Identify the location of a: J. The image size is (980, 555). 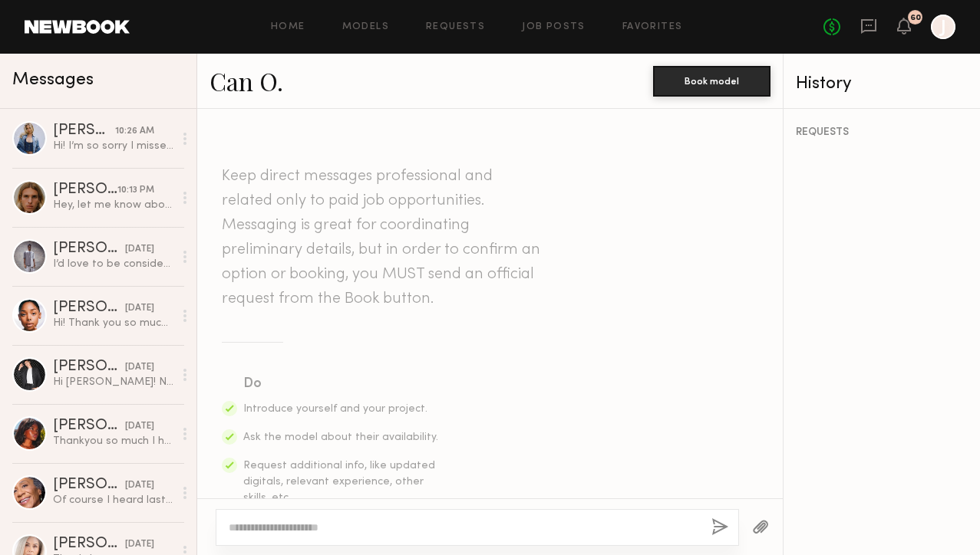
(943, 27).